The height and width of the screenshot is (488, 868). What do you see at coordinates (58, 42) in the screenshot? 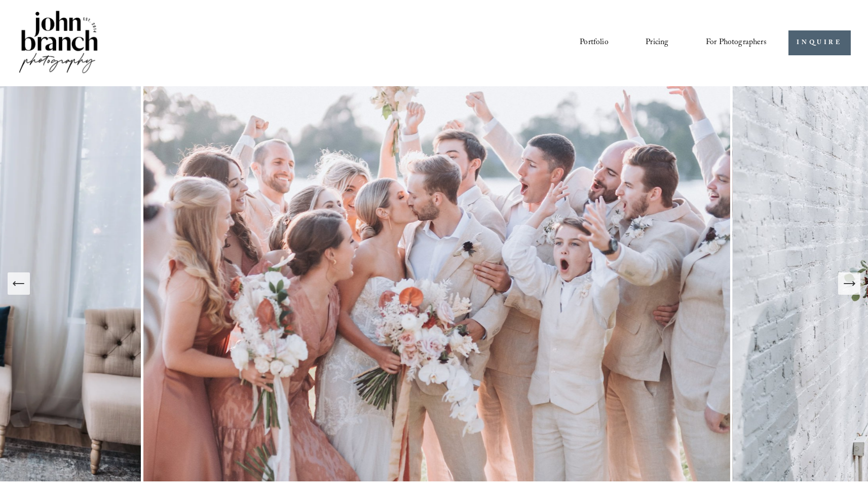
I see `img: John Branch IV Photography` at bounding box center [58, 42].